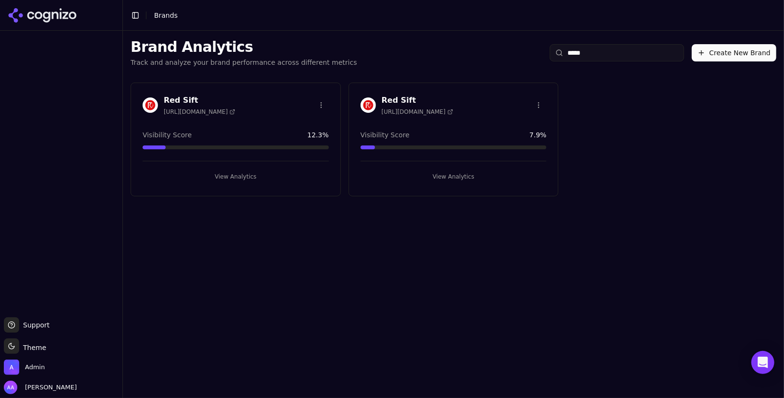  What do you see at coordinates (40, 387) in the screenshot?
I see `button: Open user button` at bounding box center [40, 387].